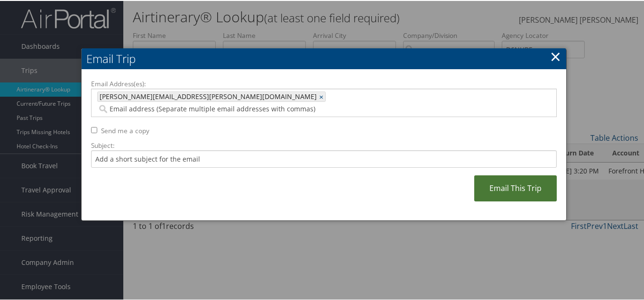 The height and width of the screenshot is (300, 644). Describe the element at coordinates (247, 108) in the screenshot. I see `input: Email address (Separate multiple email addresses with commas)` at that location.